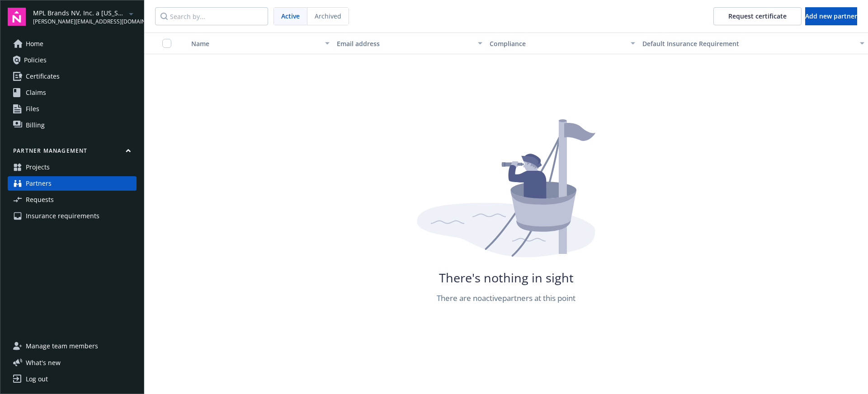 This screenshot has width=868, height=394. I want to click on span: Policies, so click(35, 60).